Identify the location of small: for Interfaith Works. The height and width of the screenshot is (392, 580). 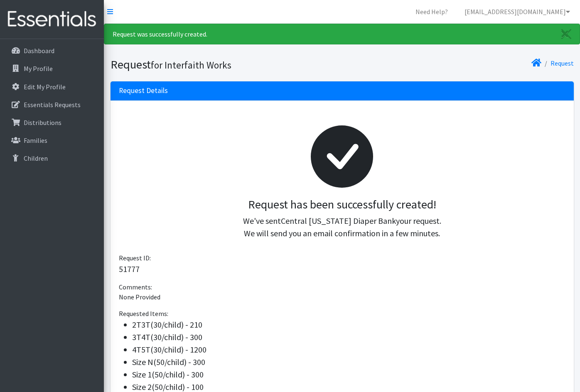
(191, 64).